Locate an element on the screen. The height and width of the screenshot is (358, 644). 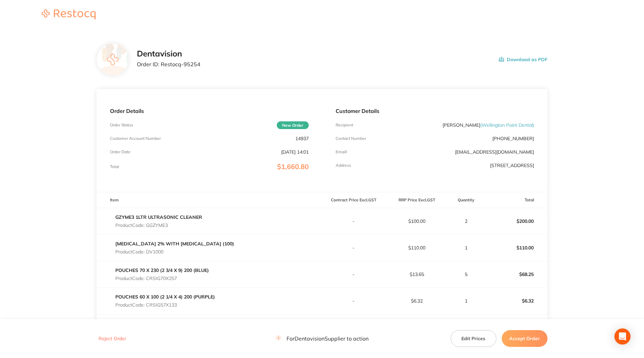
p: Emaill is located at coordinates (341, 152).